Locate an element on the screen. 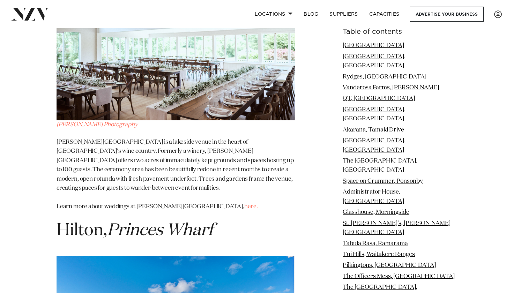  a: BLOG is located at coordinates (311, 14).